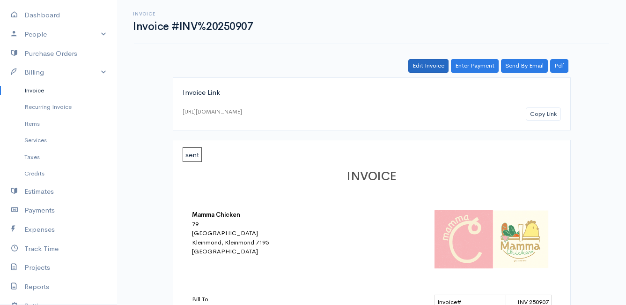  Describe the element at coordinates (192, 154) in the screenshot. I see `span: sent` at that location.